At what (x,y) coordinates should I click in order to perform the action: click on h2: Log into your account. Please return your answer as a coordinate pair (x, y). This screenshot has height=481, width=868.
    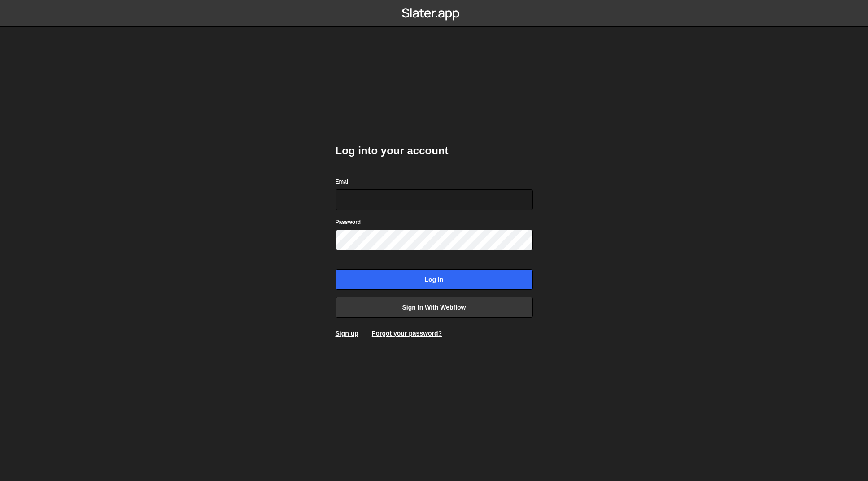
    Looking at the image, I should click on (434, 150).